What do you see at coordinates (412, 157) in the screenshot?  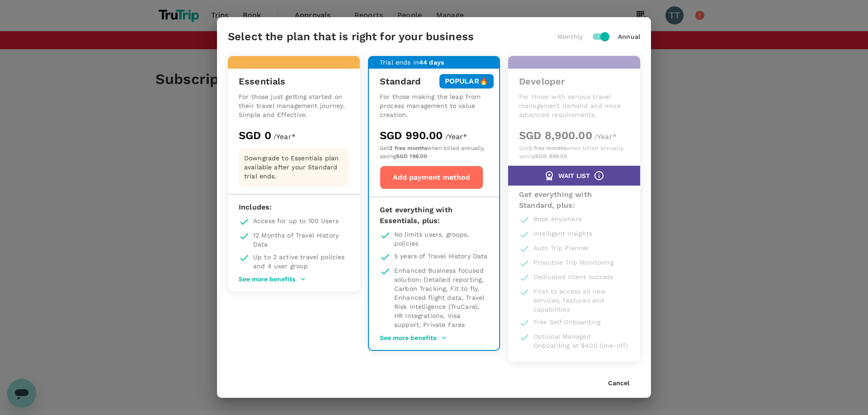 I see `b: SGD 198.00` at bounding box center [412, 157].